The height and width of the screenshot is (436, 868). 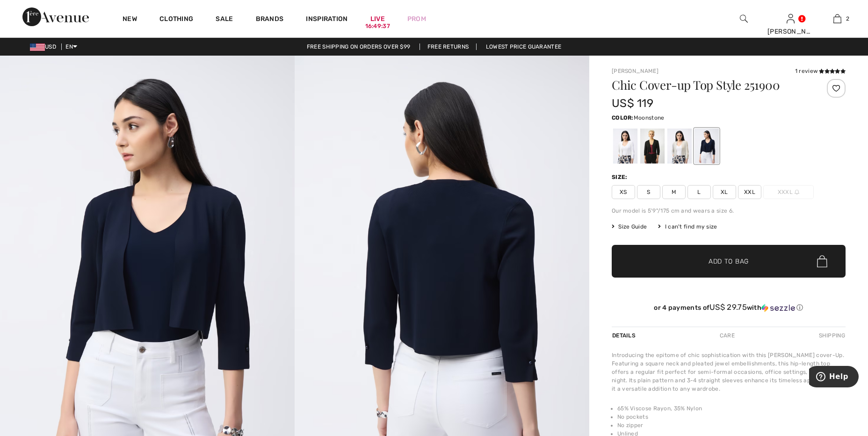 What do you see at coordinates (688, 227) in the screenshot?
I see `div: I can't find my size` at bounding box center [688, 227].